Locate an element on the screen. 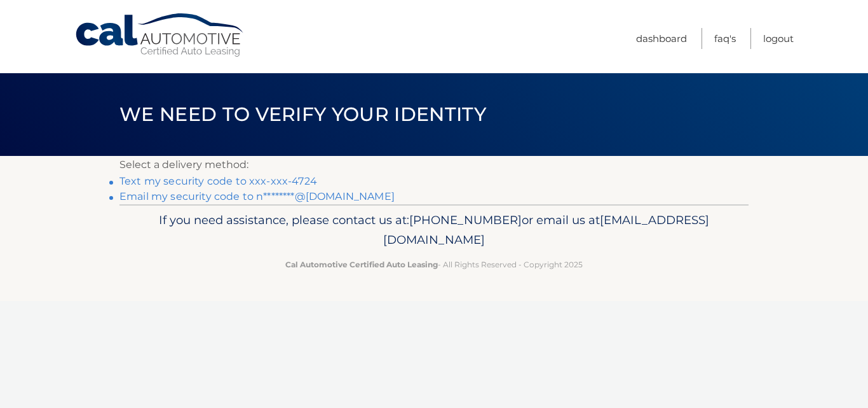 The image size is (868, 408). p: - All Rights Reserved - Copyright 2025 is located at coordinates (434, 264).